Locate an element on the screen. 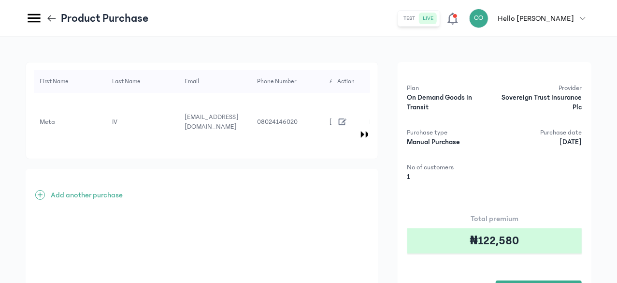 The width and height of the screenshot is (617, 283). td: Action is located at coordinates (351, 81).